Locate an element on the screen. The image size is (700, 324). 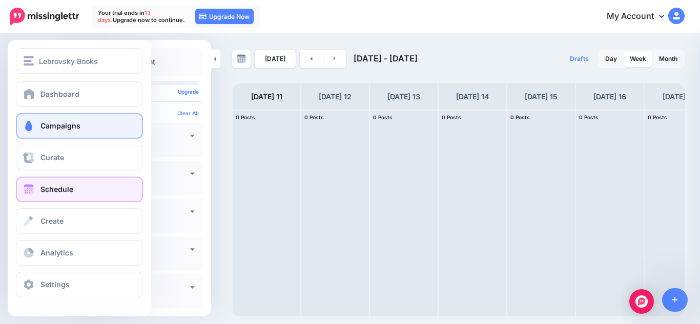
a: My Account is located at coordinates (640, 16).